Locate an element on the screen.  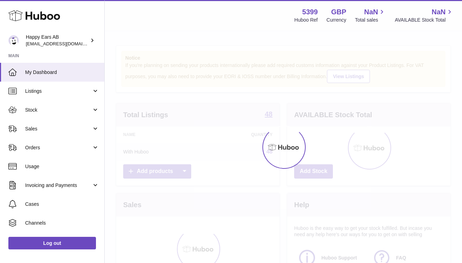
span: Orders is located at coordinates (58, 148).